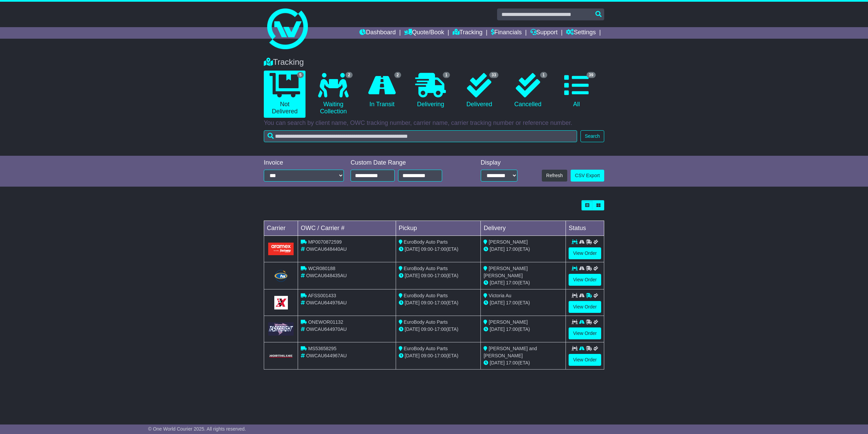 This screenshot has height=434, width=868. I want to click on span: AFSS001433, so click(322, 295).